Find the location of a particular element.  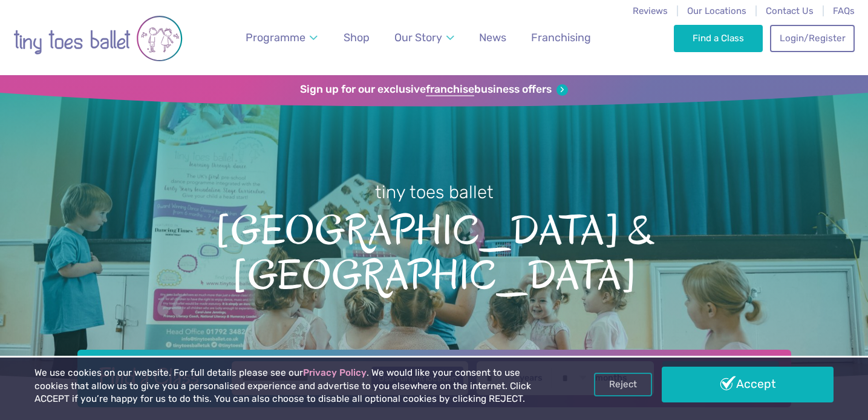

img: tiny toes ballet is located at coordinates (98, 38).